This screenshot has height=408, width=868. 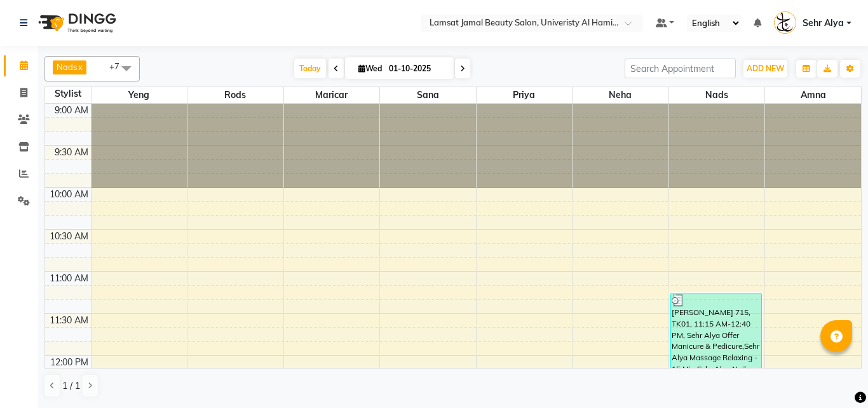 What do you see at coordinates (235, 95) in the screenshot?
I see `span: Rods` at bounding box center [235, 95].